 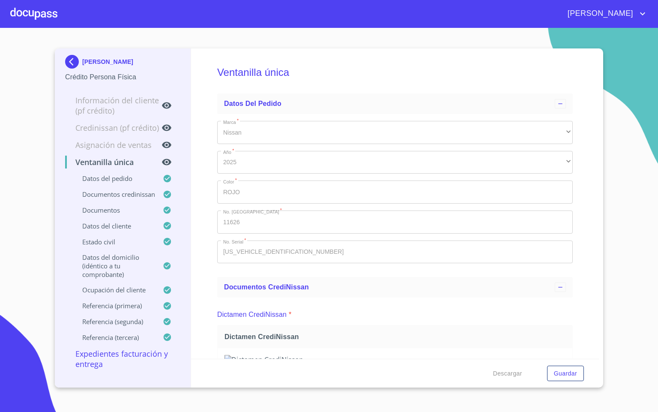 I want to click on div: Datos del pedido, so click(x=395, y=104).